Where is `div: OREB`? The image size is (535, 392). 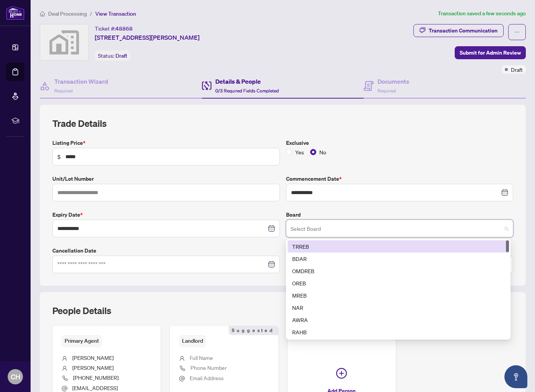
div: OREB is located at coordinates (398, 283).